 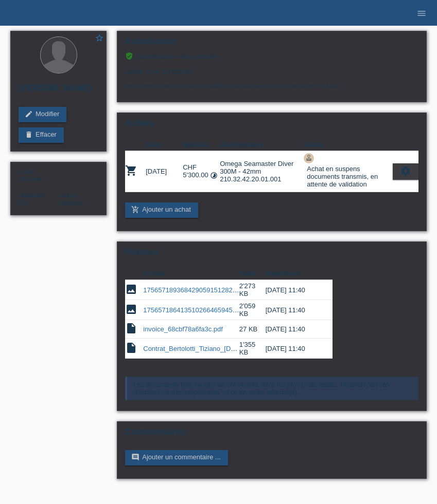 I want to click on i: Taux fixes (36 versements), so click(x=213, y=175).